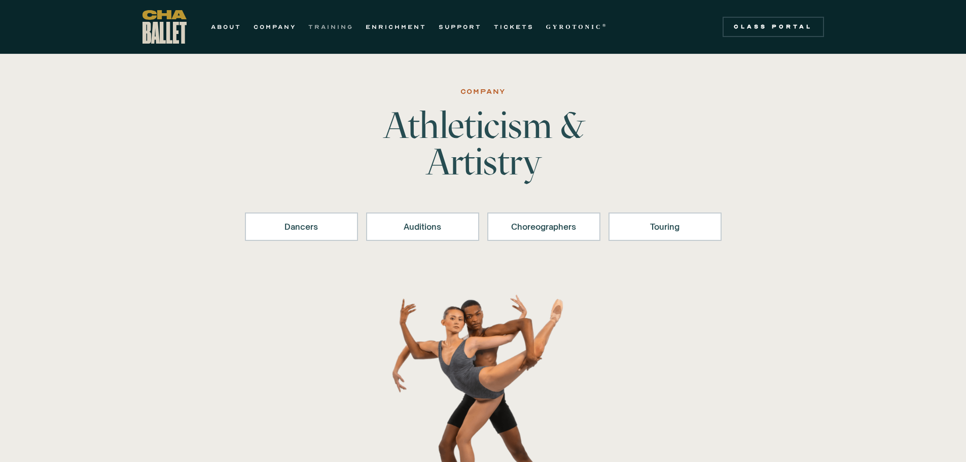  I want to click on a: GYROTONIC®, so click(577, 27).